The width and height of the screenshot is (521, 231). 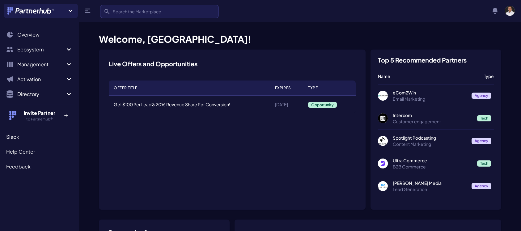 What do you see at coordinates (39, 152) in the screenshot?
I see `a: Help Center` at bounding box center [39, 152].